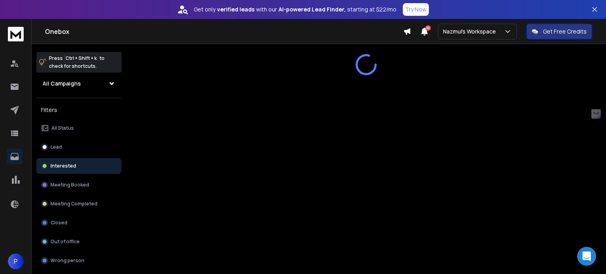  What do you see at coordinates (79, 84) in the screenshot?
I see `button: All Campaigns` at bounding box center [79, 84].